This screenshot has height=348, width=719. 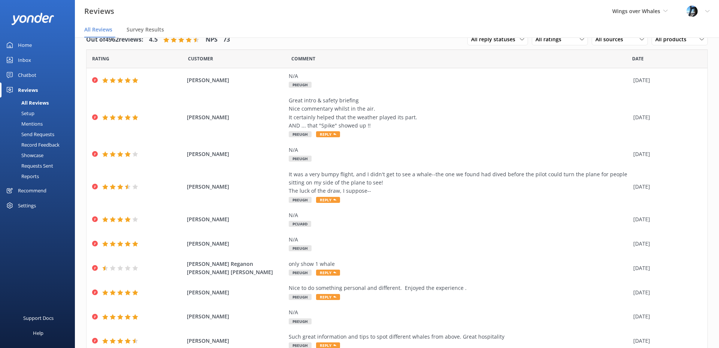 What do you see at coordinates (212, 40) in the screenshot?
I see `h4: NPS` at bounding box center [212, 40].